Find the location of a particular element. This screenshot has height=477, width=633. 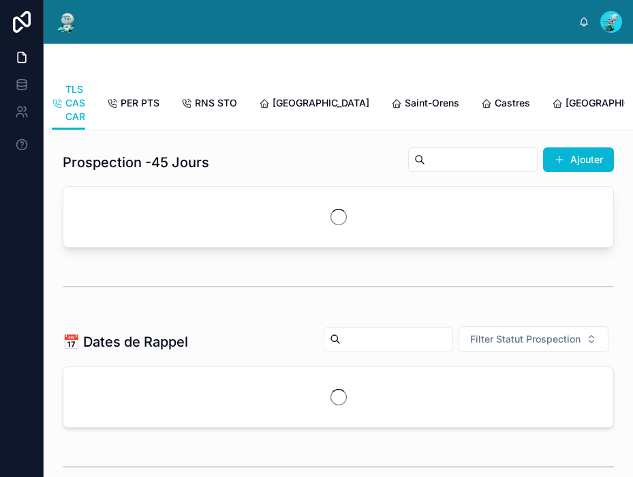

a: Ajouter is located at coordinates (579, 160).